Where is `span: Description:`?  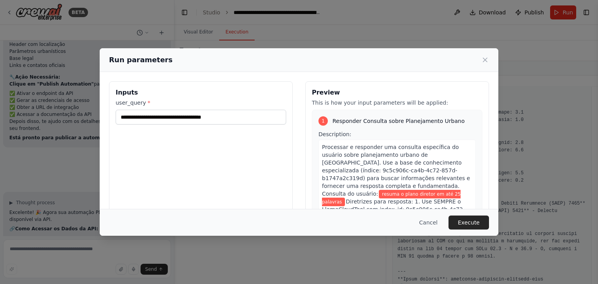
span: Description: is located at coordinates (335, 134).